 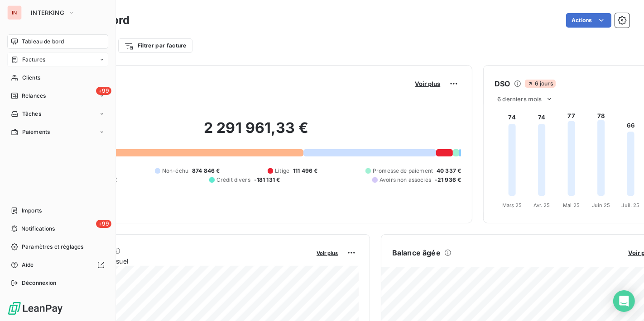 What do you see at coordinates (39, 283) in the screenshot?
I see `span: Déconnexion` at bounding box center [39, 283].